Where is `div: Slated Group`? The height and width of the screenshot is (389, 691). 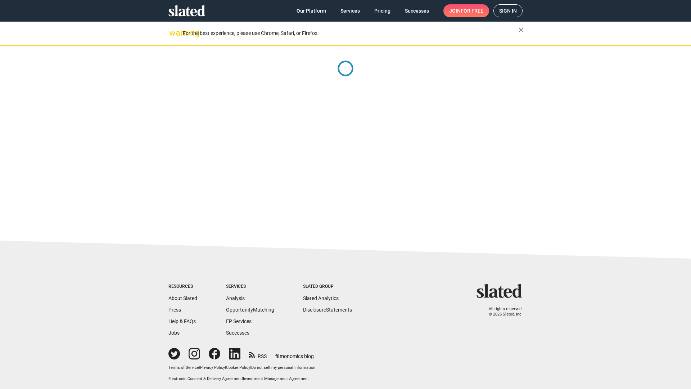
div: Slated Group is located at coordinates (328, 287).